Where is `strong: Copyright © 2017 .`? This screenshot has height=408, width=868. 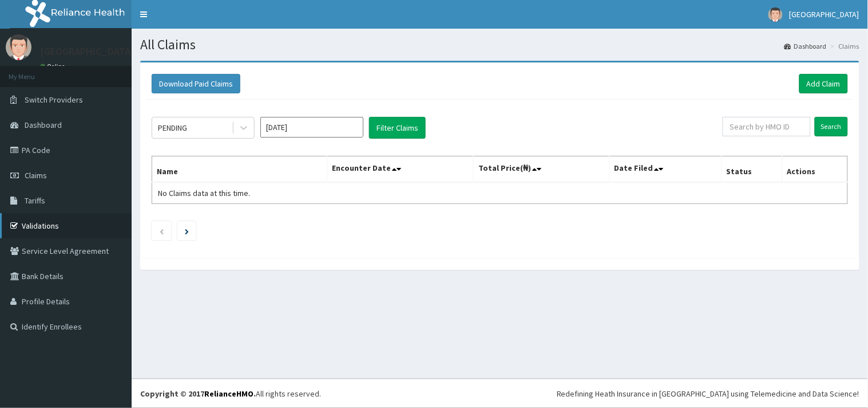
strong: Copyright © 2017 . is located at coordinates (198, 394).